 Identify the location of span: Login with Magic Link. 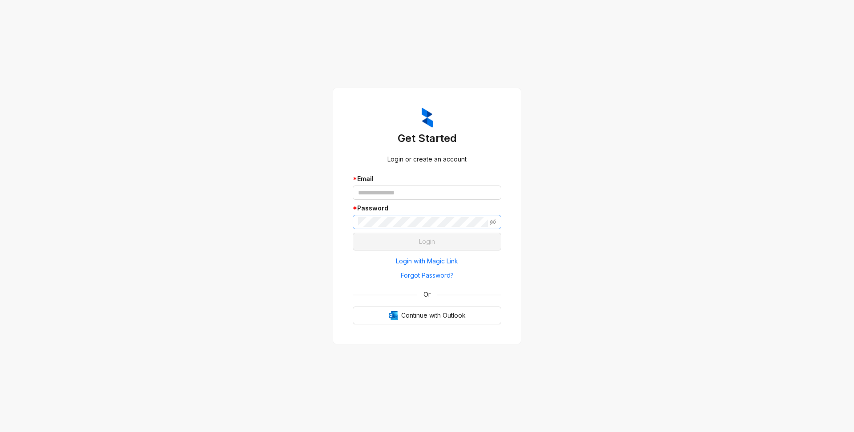
(427, 261).